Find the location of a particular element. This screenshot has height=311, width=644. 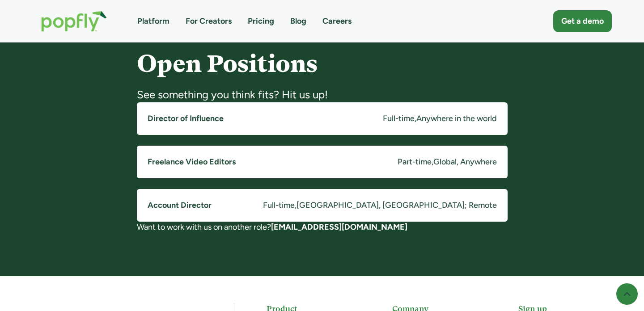

h5: Account Director is located at coordinates (179, 205).